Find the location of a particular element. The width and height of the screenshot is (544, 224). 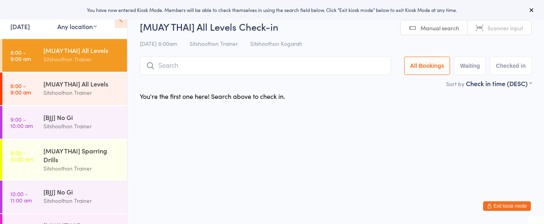

a: 9:00 -10:00 am[MUAY THAI] Sparring DrillsSitshoothon Trainer is located at coordinates (65, 159).